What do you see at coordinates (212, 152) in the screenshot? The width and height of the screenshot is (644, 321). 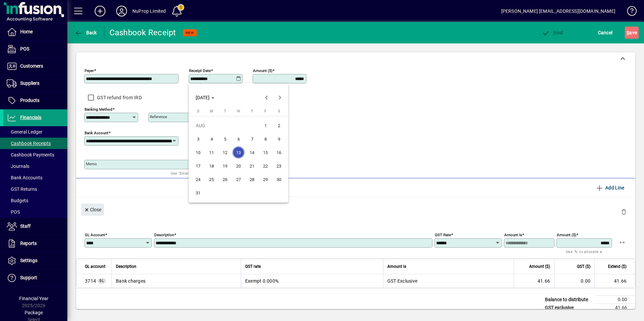 I see `span: 11` at bounding box center [212, 152].